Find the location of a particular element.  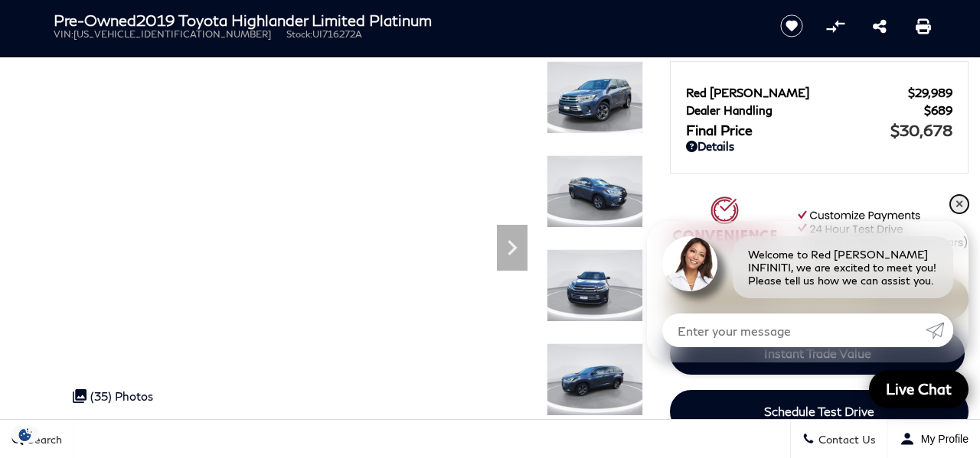

img: Used 2019 Shoreline Blue Pearl Toyota Limited Platinum image 4 is located at coordinates (595, 379).